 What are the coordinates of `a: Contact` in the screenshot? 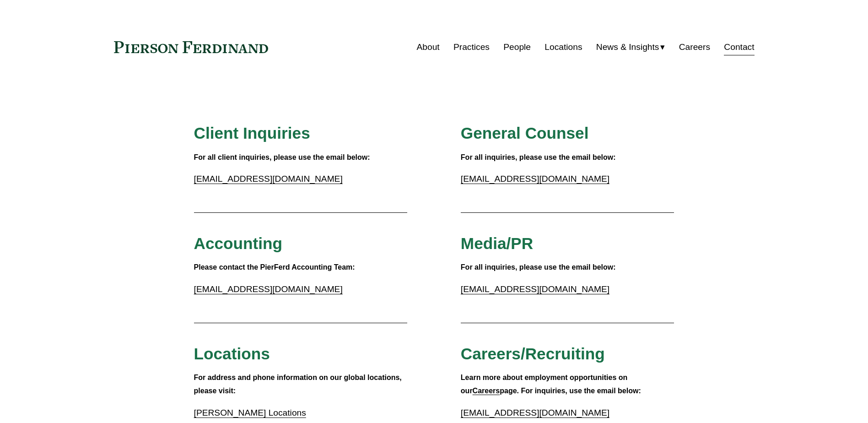 It's located at (739, 47).